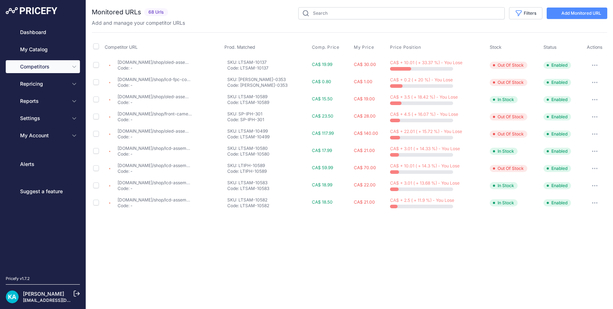 The image size is (613, 309). What do you see at coordinates (43, 84) in the screenshot?
I see `span: Repricing` at bounding box center [43, 84].